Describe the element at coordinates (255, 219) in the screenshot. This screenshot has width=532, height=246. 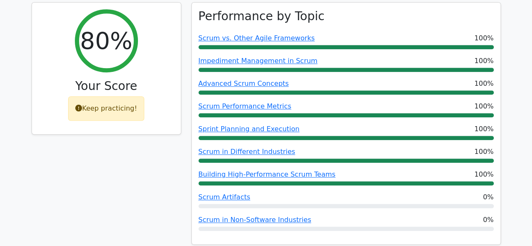
I see `a: Scrum in Non-Software Industries` at that location.